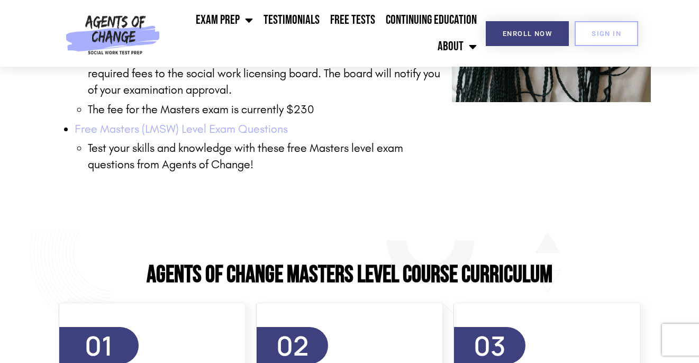 This screenshot has width=699, height=363. What do you see at coordinates (323, 33) in the screenshot?
I see `nav: Menu` at bounding box center [323, 33].